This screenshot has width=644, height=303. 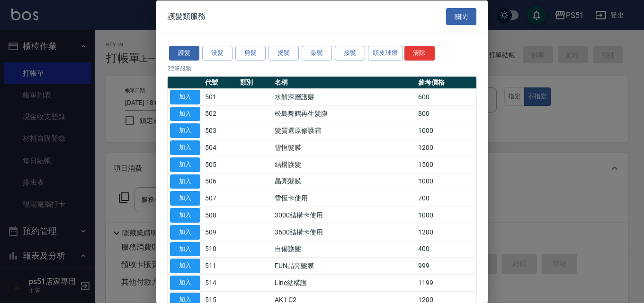 What do you see at coordinates (220, 130) in the screenshot?
I see `td: 503` at bounding box center [220, 130].